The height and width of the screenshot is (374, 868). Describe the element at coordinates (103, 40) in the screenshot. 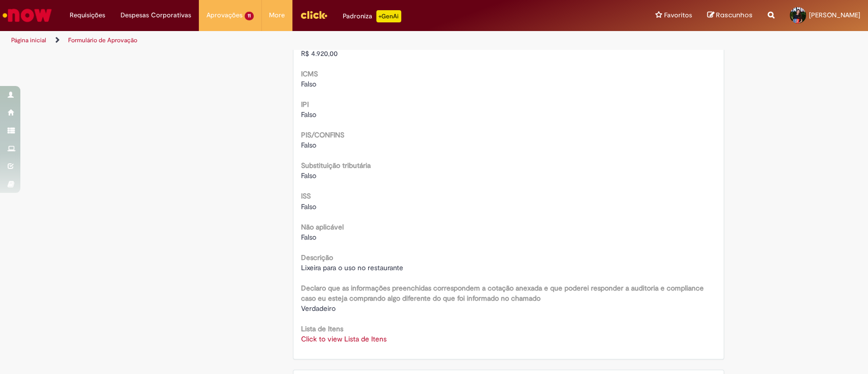

I see `a: Formulário de Aprovação` at that location.